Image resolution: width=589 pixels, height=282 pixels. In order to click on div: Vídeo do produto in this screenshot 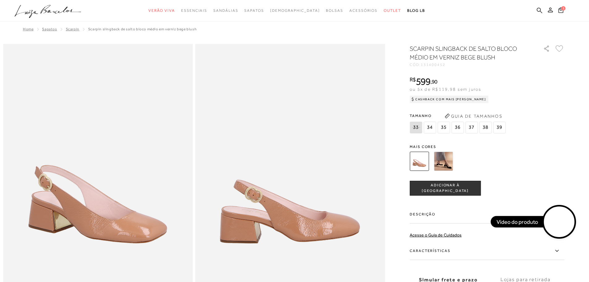, I will do `click(518, 222)`.